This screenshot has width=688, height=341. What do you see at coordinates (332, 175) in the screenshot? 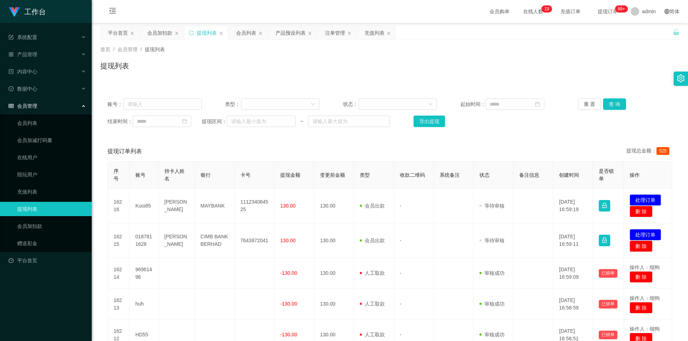
I see `span: 变更前金额` at bounding box center [332, 175].